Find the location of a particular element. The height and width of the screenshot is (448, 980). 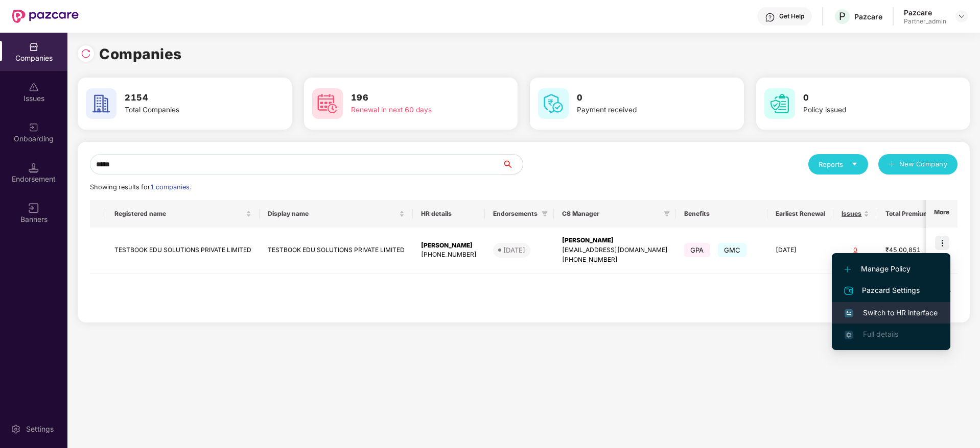

div: Get Help is located at coordinates (791, 17).